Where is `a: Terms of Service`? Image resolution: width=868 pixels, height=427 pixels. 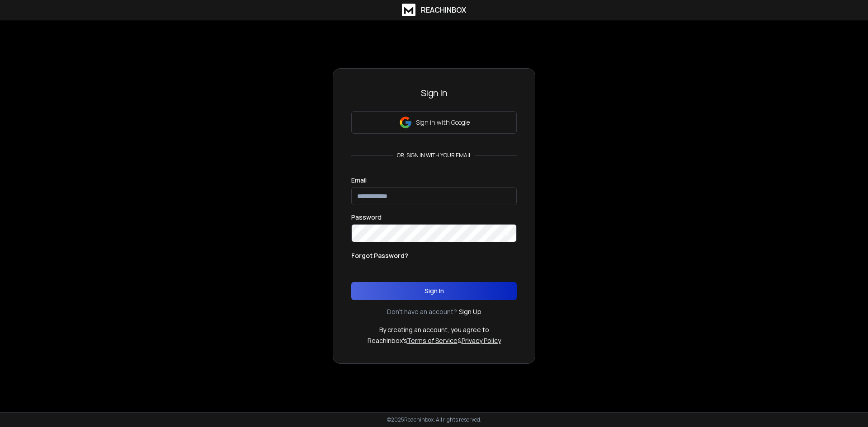
a: Terms of Service is located at coordinates (432, 340).